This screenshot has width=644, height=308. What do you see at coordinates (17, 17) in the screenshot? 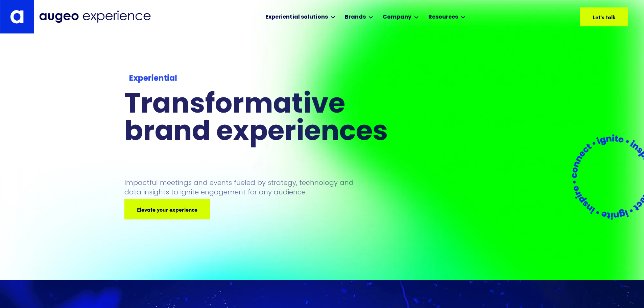
I see `img: Augeo's "a" monogram decorative logo in white.` at bounding box center [17, 17].